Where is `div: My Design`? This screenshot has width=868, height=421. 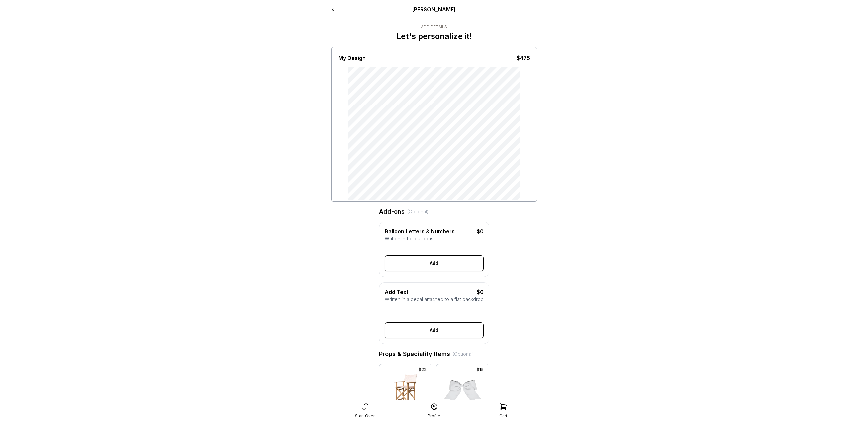 div: My Design is located at coordinates (352, 58).